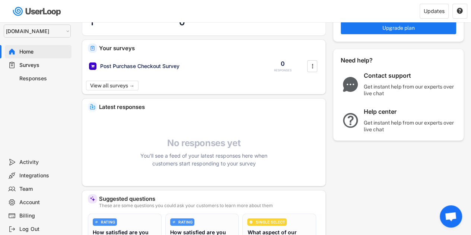 This screenshot has height=235, width=471. What do you see at coordinates (351, 121) in the screenshot?
I see `img: QuestionMarkInverseMajor.svg` at bounding box center [351, 121].